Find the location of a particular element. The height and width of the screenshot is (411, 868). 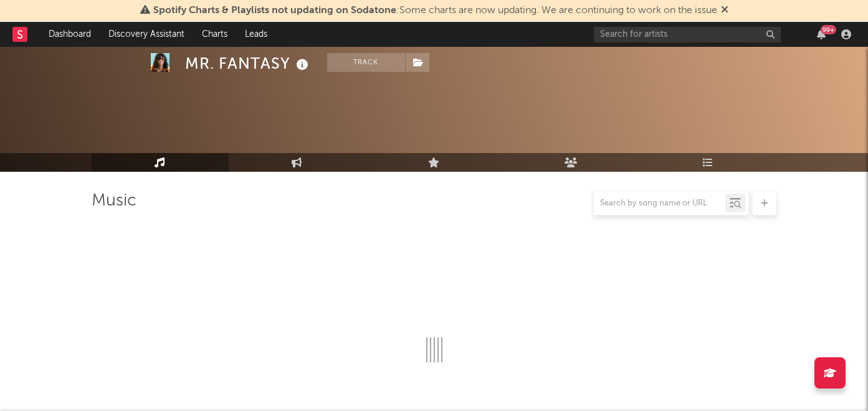

button: 99+ is located at coordinates (822, 34).